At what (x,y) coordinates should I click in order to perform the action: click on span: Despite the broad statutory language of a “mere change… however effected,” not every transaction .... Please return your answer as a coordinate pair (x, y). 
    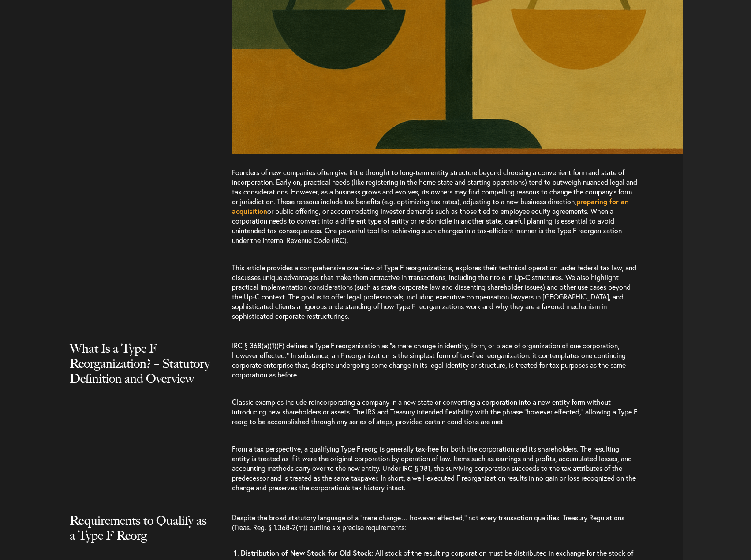
    Looking at the image, I should click on (428, 522).